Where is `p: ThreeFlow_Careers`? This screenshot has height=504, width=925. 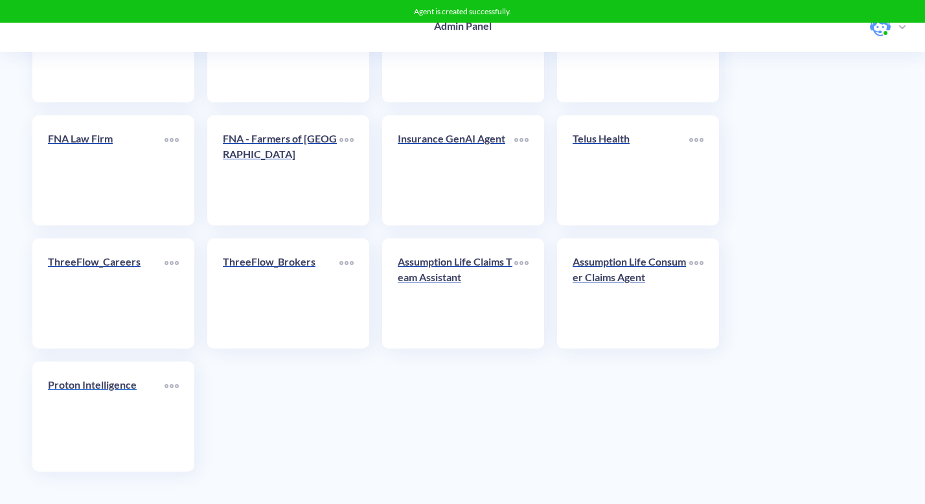 p: ThreeFlow_Careers is located at coordinates (106, 262).